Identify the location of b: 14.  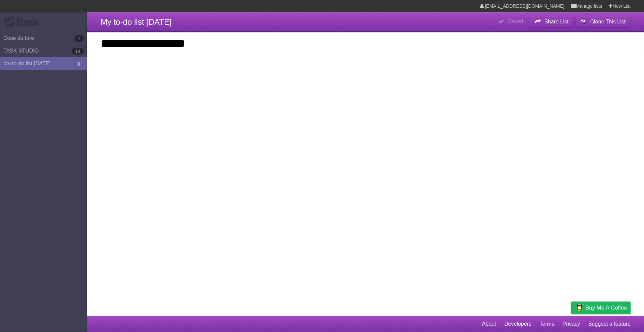
(78, 51).